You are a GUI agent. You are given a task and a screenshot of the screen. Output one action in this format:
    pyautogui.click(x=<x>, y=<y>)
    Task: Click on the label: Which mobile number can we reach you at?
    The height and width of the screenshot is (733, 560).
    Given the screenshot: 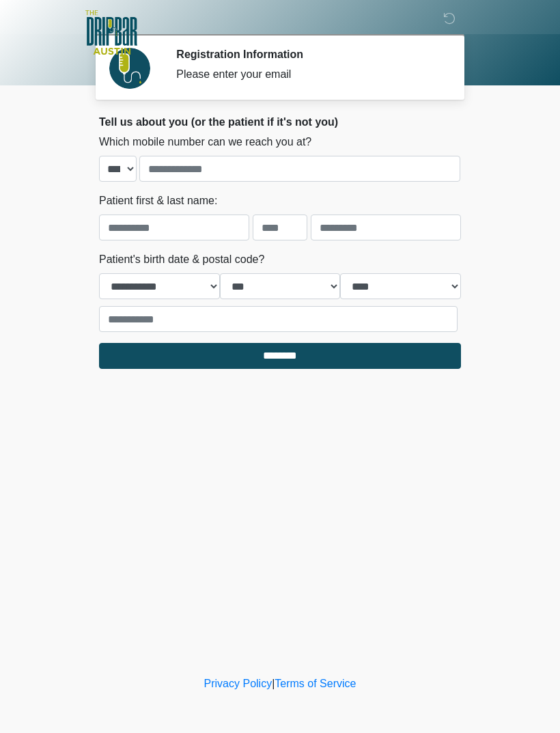 What is the action you would take?
    pyautogui.click(x=205, y=142)
    